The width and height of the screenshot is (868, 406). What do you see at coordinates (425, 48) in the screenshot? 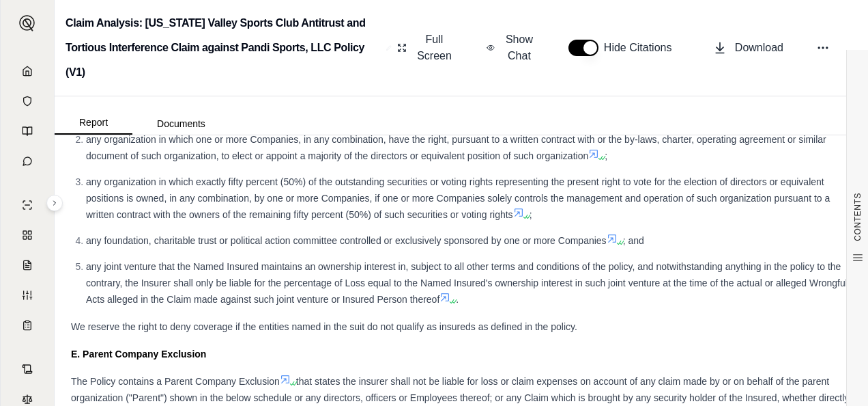
I see `button: Full Screen` at bounding box center [425, 48].